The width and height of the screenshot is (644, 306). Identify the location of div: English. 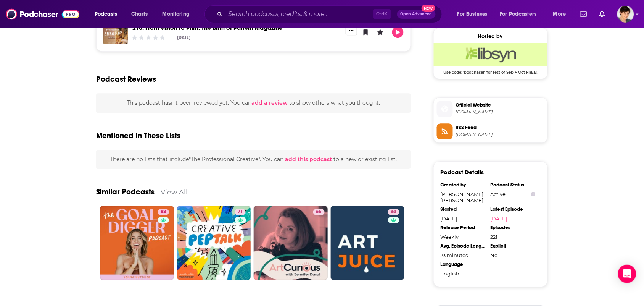
(463, 273).